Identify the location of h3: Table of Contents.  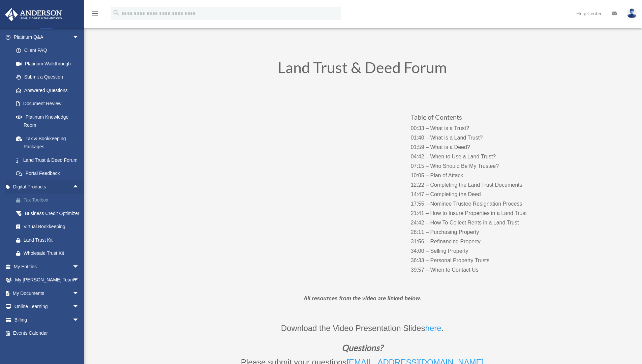
(477, 119).